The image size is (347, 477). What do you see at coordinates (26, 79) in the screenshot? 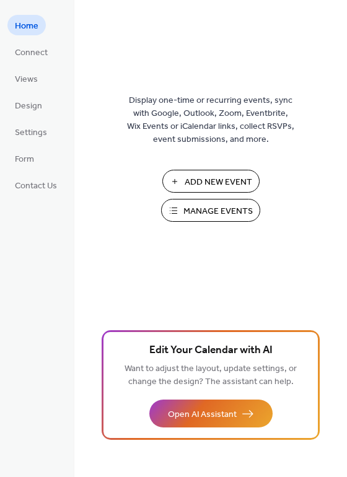
I see `span: Views` at bounding box center [26, 79].